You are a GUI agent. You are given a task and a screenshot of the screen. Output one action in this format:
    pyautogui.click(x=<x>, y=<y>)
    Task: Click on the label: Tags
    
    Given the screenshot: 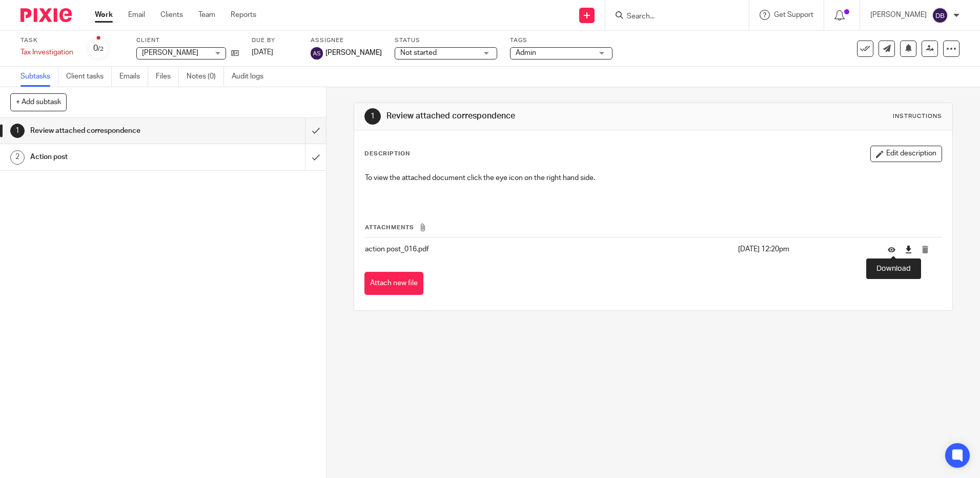 What is the action you would take?
    pyautogui.click(x=561, y=41)
    